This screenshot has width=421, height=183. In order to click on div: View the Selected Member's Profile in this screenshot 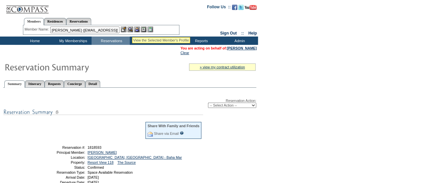, I will do `click(161, 40)`.